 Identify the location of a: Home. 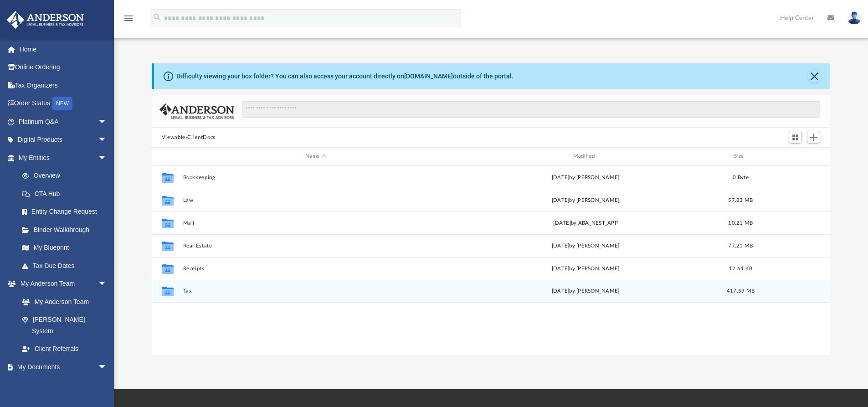
(64, 49).